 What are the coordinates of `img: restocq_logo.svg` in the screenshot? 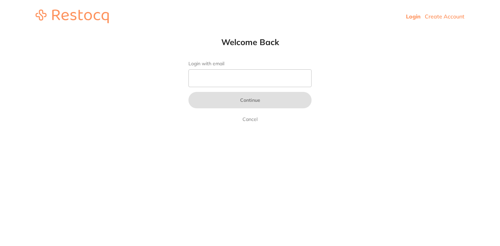 It's located at (72, 16).